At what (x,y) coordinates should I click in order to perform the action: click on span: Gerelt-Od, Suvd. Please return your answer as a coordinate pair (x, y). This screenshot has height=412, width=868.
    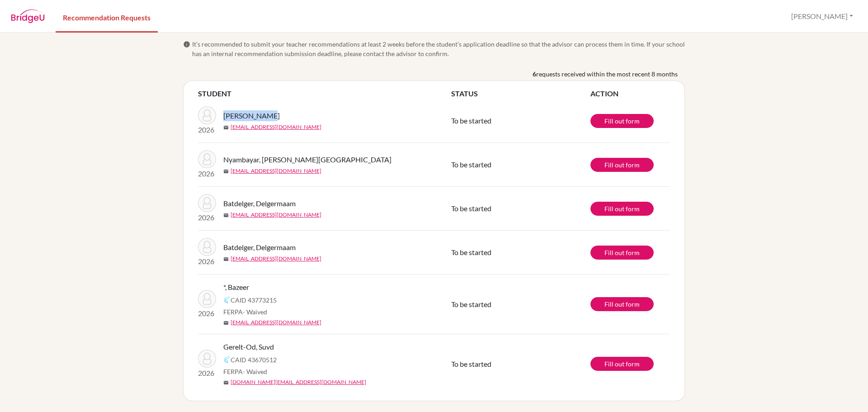
    Looking at the image, I should click on (249, 347).